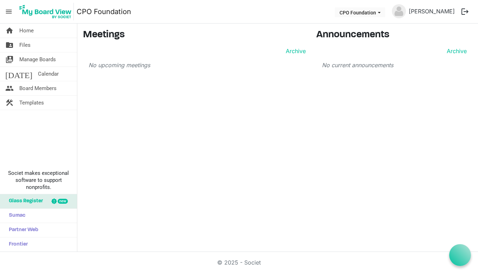 This screenshot has width=478, height=273. Describe the element at coordinates (63, 201) in the screenshot. I see `div: new` at that location.